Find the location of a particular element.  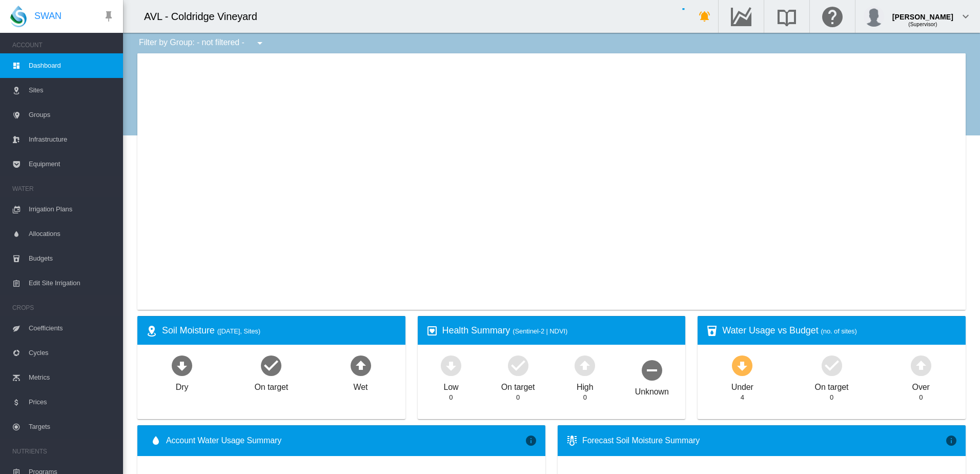

div: Low is located at coordinates (451, 386).